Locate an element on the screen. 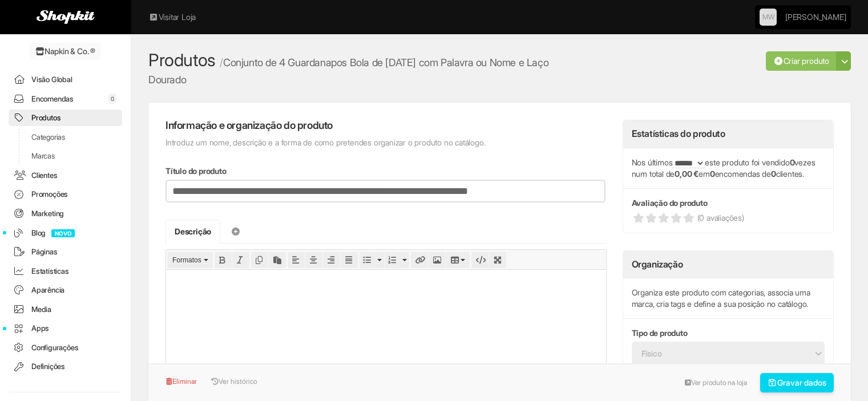  span: 0 is located at coordinates (113, 99).